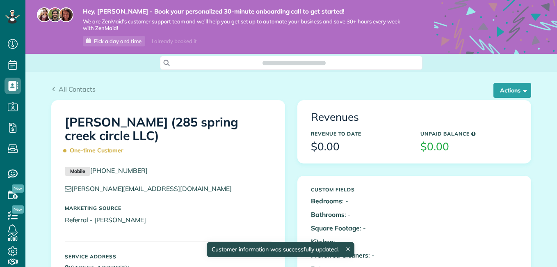  I want to click on a: All Contacts, so click(73, 89).